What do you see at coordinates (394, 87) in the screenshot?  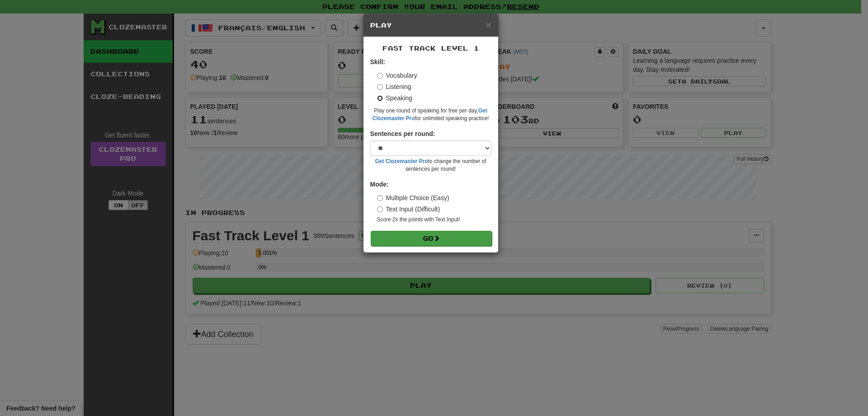 I see `label: Listening` at bounding box center [394, 87].